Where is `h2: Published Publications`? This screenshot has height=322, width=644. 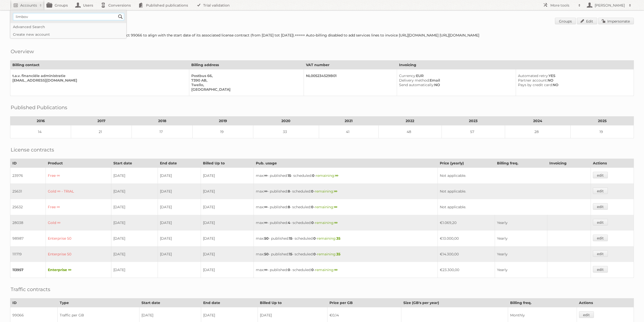 h2: Published Publications is located at coordinates (39, 108).